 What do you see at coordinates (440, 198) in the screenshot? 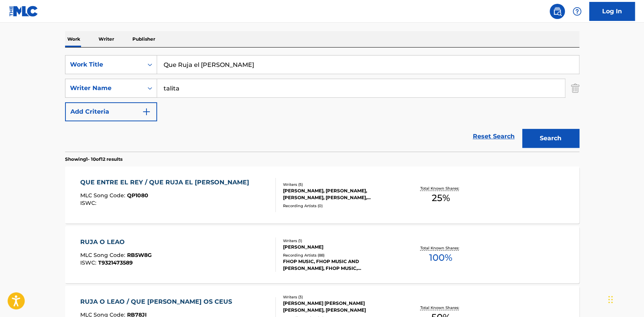
I see `span: 25 %` at bounding box center [440, 198].